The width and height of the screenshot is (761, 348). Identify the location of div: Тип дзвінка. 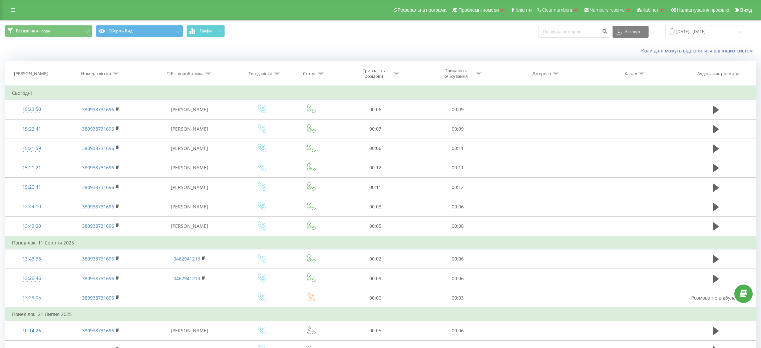
(260, 73).